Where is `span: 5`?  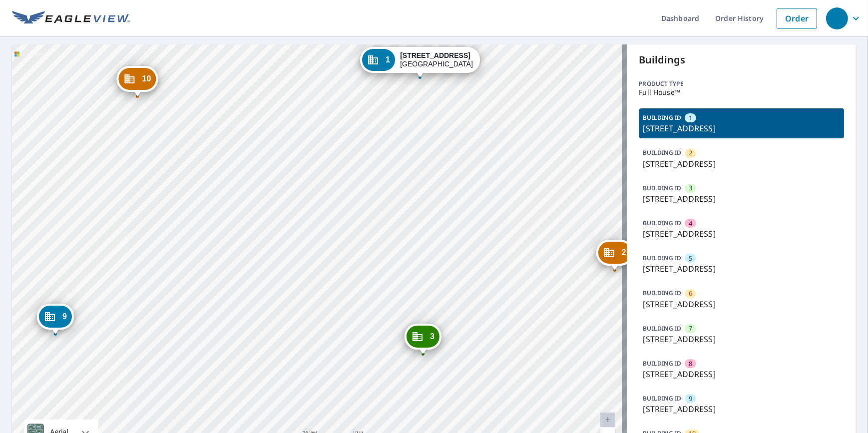 span: 5 is located at coordinates (690, 258).